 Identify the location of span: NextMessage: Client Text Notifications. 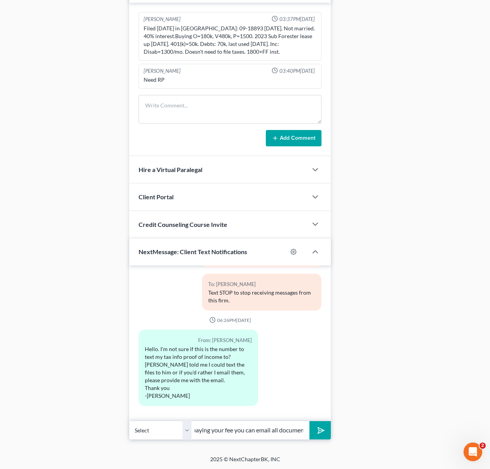
(193, 252).